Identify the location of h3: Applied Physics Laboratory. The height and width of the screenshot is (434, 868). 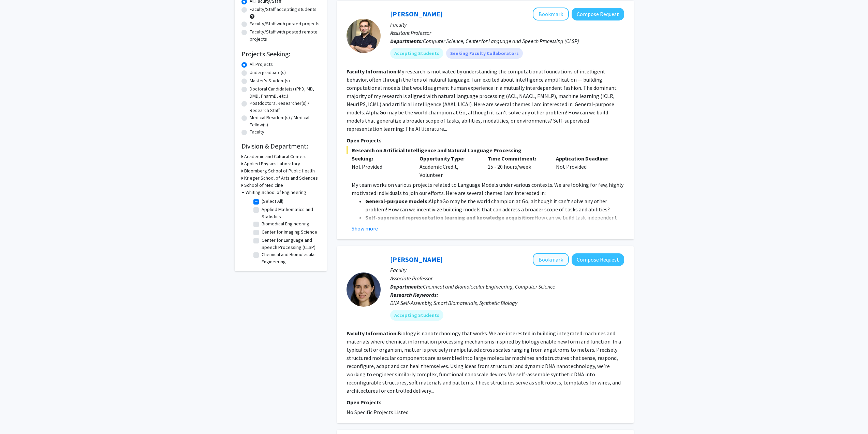
(272, 164).